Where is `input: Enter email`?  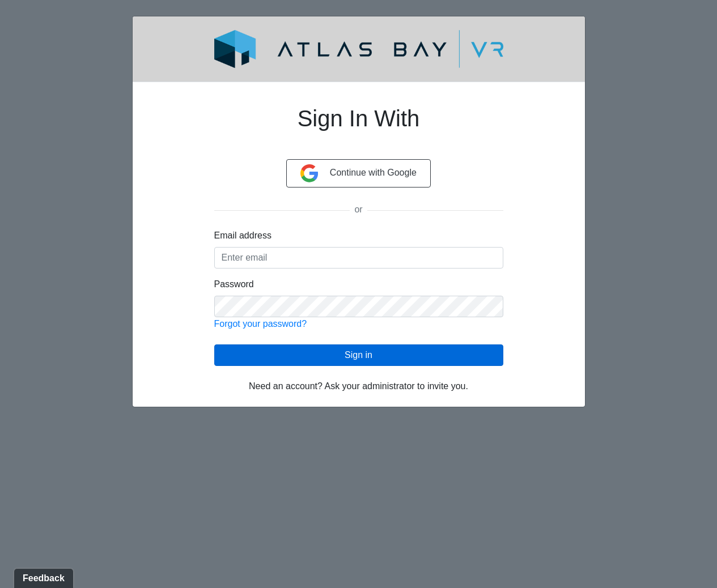
input: Enter email is located at coordinates (359, 258).